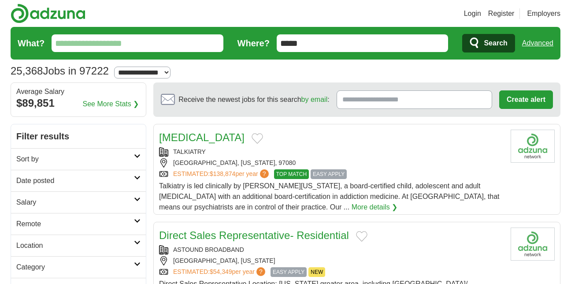 Image resolution: width=571 pixels, height=284 pixels. I want to click on a: More details ❯, so click(375, 207).